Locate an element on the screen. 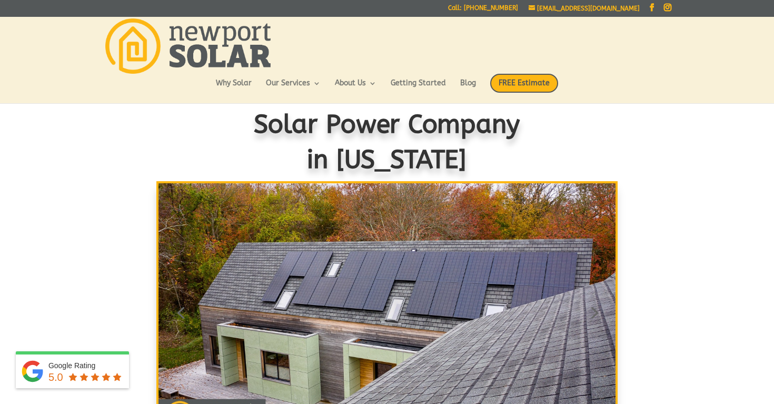 The width and height of the screenshot is (774, 404). img: Newport Solar | Solar Energy Optimized. is located at coordinates (188, 46).